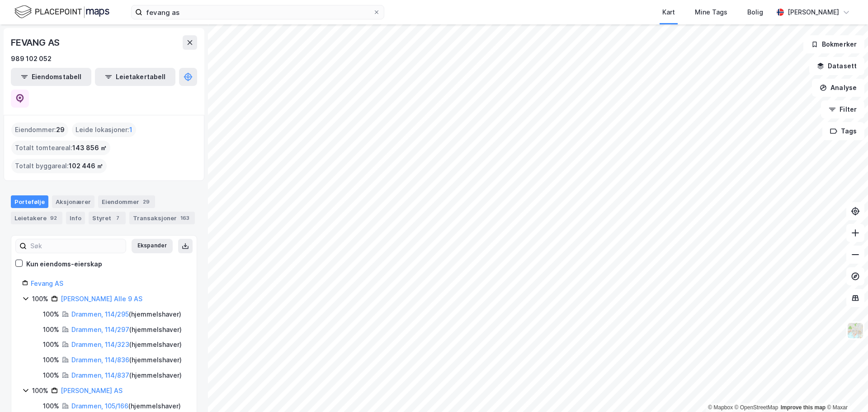 The height and width of the screenshot is (412, 868). What do you see at coordinates (74, 202) in the screenshot?
I see `div: Aksjonærer` at bounding box center [74, 202].